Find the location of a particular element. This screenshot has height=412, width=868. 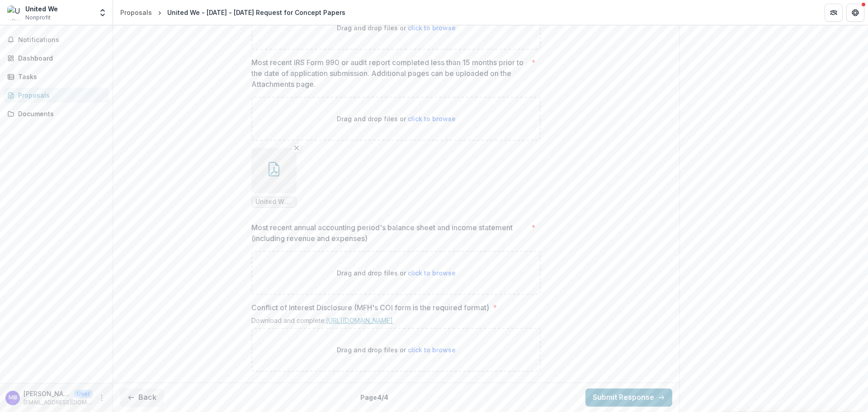

p: User is located at coordinates (84, 395).